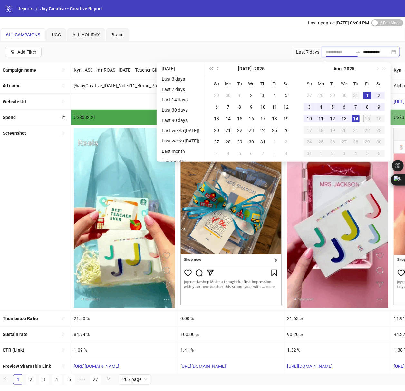 Image resolution: width=405 pixels, height=391 pixels. I want to click on td: 2025-08-22, so click(367, 130).